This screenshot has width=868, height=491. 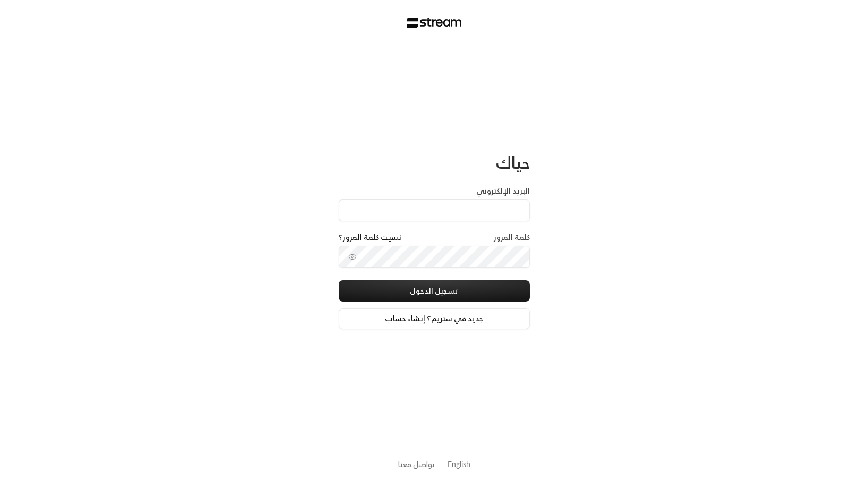 What do you see at coordinates (459, 464) in the screenshot?
I see `a: English` at bounding box center [459, 464].